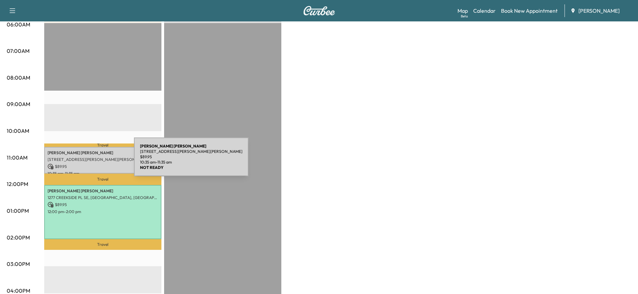 This screenshot has height=294, width=638. What do you see at coordinates (17, 158) in the screenshot?
I see `p: 11:00AM` at bounding box center [17, 158].